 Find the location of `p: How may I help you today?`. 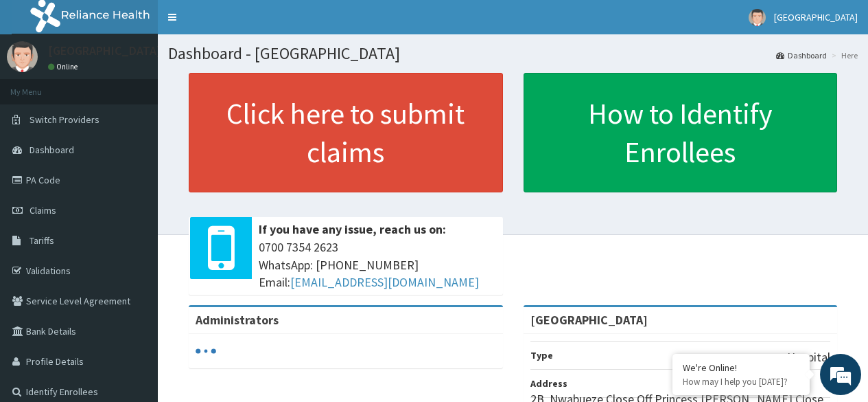

p: How may I help you today? is located at coordinates (741, 381).